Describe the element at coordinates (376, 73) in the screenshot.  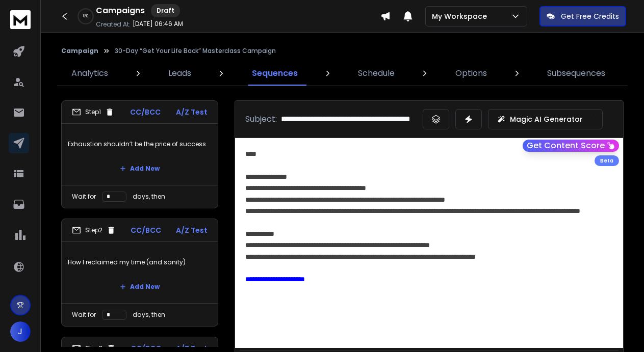
I see `a: Schedule` at that location.